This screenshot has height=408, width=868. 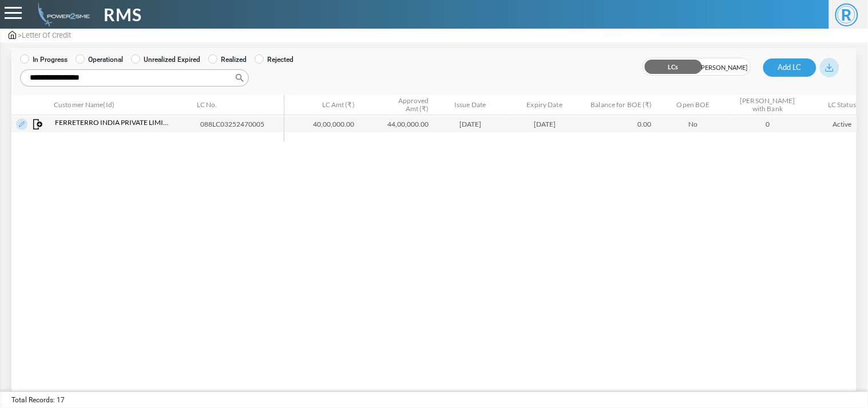 I want to click on th: LC Amt (₹): activate to sort column ascending, so click(x=321, y=105).